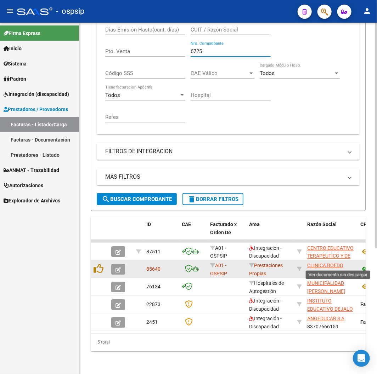 This screenshot has height=374, width=377. Describe the element at coordinates (224, 151) in the screenshot. I see `mat-panel-title: FILTROS DE INTEGRACION` at that location.